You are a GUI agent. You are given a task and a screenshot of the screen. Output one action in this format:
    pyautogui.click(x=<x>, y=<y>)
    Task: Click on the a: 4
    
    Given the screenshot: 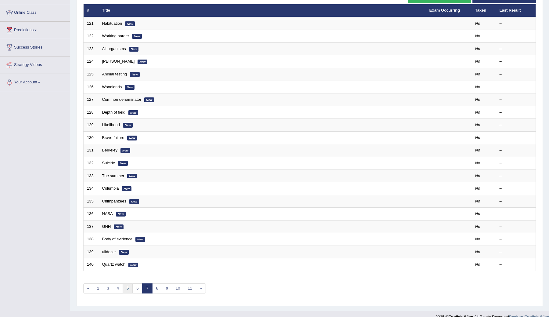 What is the action you would take?
    pyautogui.click(x=118, y=288)
    